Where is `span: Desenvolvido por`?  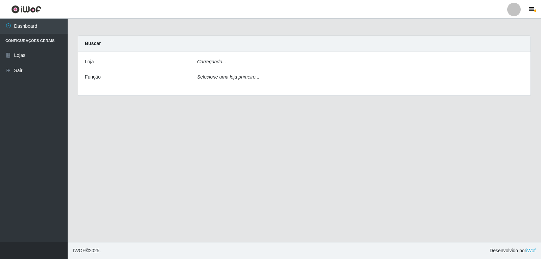
span: Desenvolvido por is located at coordinates (512, 250).